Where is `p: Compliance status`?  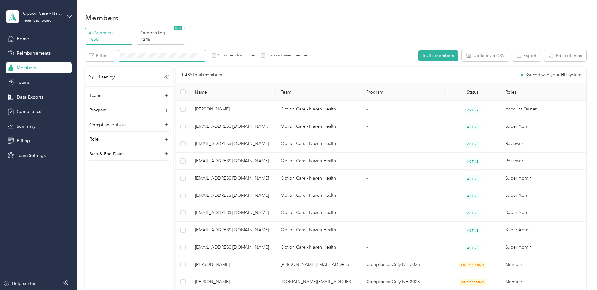 p: Compliance status is located at coordinates (108, 125).